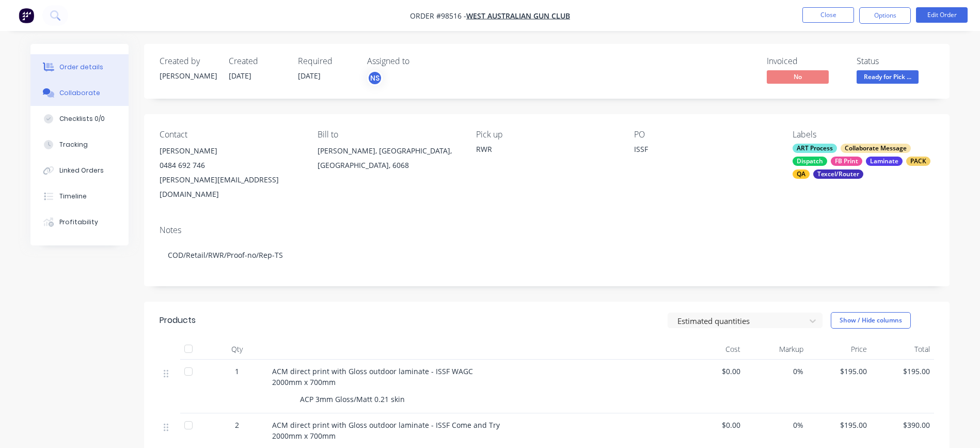  Describe the element at coordinates (73, 145) in the screenshot. I see `div: Tracking` at that location.